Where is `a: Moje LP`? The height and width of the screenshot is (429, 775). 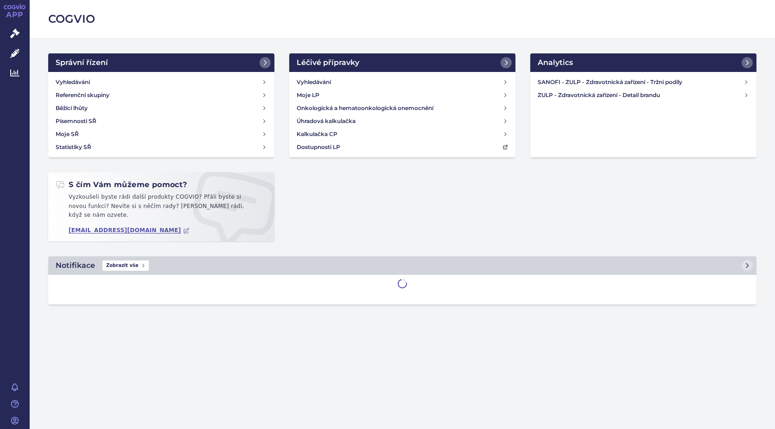
a: Moje LP is located at coordinates (403, 95).